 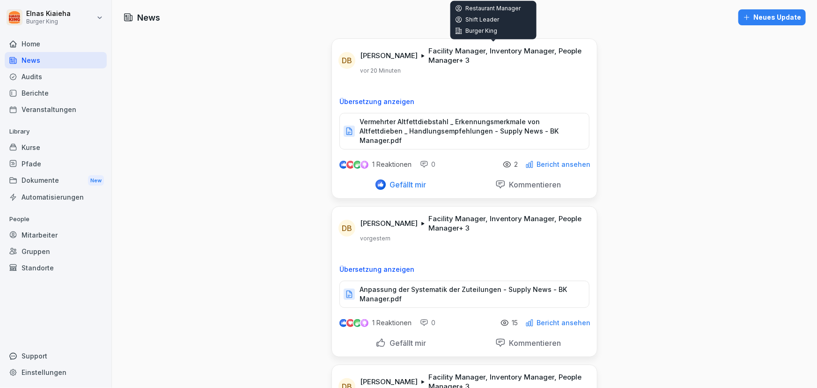 What do you see at coordinates (56, 163) in the screenshot?
I see `a: Pfade` at bounding box center [56, 163].